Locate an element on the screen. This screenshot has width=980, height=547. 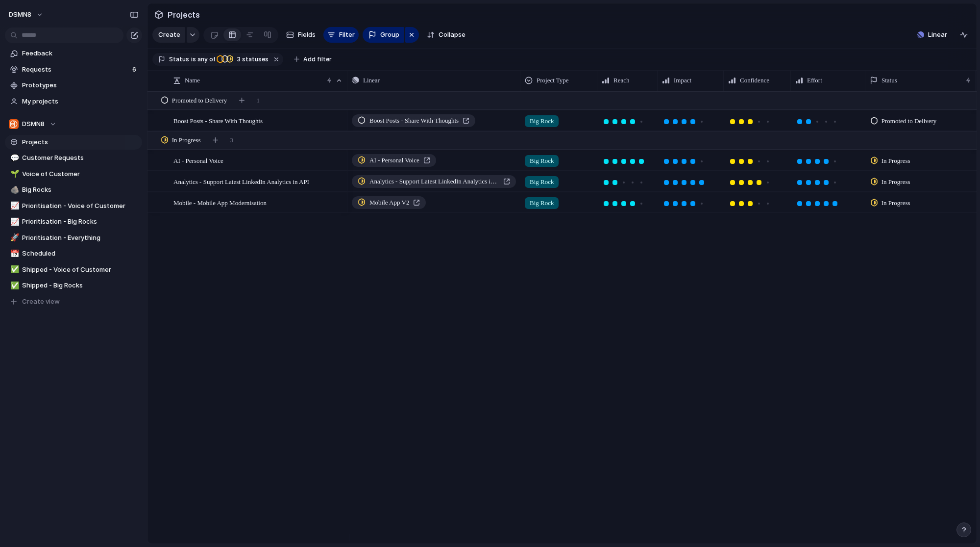
a: Requests6 is located at coordinates (74, 70).